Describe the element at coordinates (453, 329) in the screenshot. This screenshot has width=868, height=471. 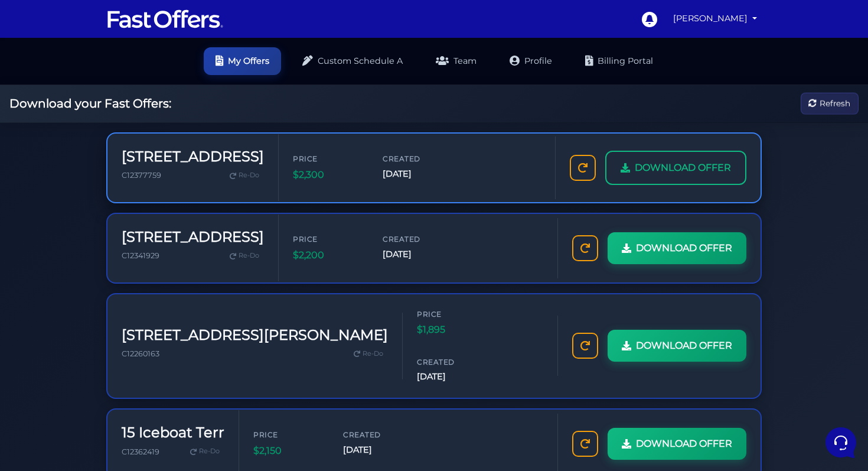
I see `span: $1,895` at that location.